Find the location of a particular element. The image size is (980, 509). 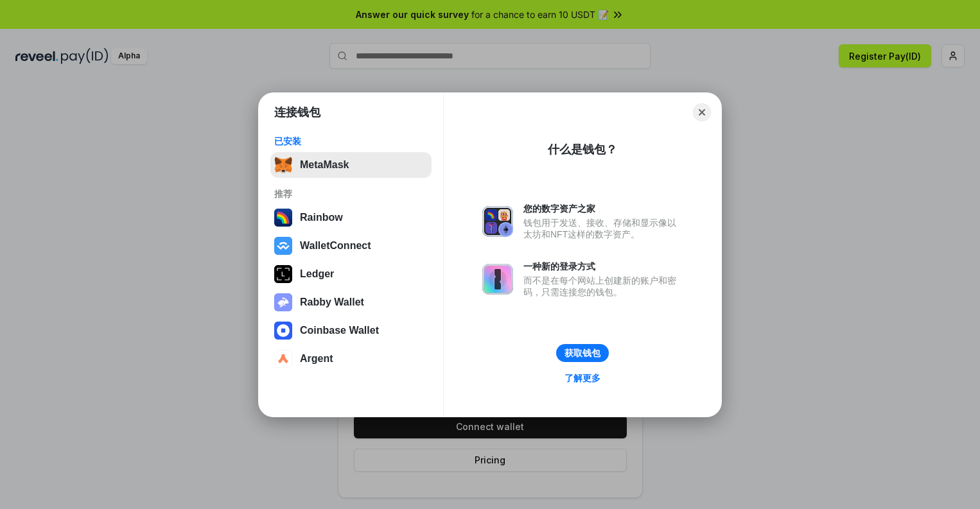

div: Argent is located at coordinates (317, 359).